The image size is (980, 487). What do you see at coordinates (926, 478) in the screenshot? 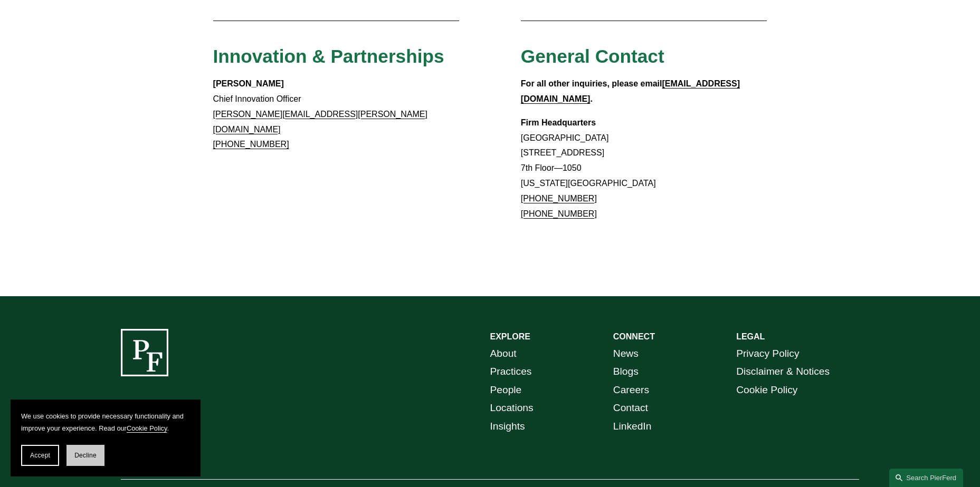
I see `a: Search this site` at bounding box center [926, 478].